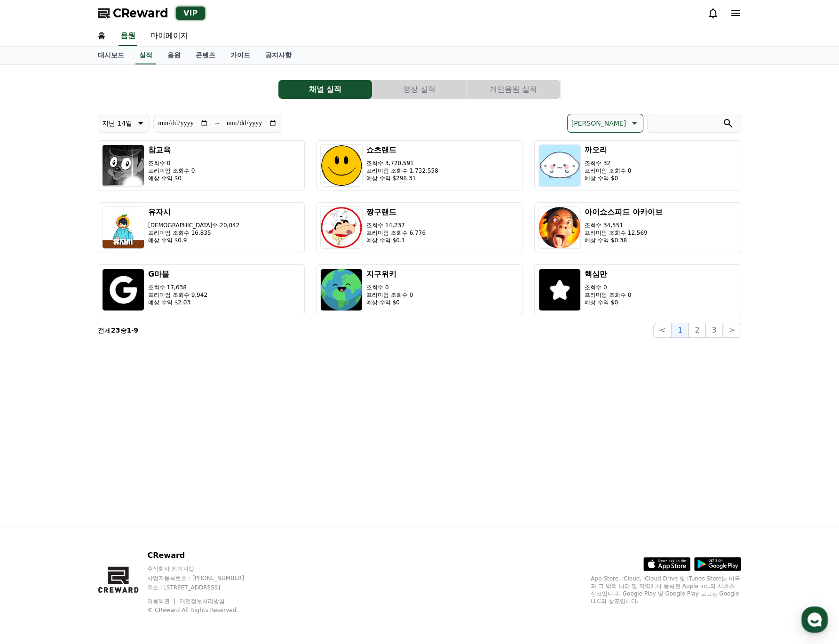 Image resolution: width=839 pixels, height=644 pixels. Describe the element at coordinates (396, 212) in the screenshot. I see `h3: 짱구랜드` at that location.